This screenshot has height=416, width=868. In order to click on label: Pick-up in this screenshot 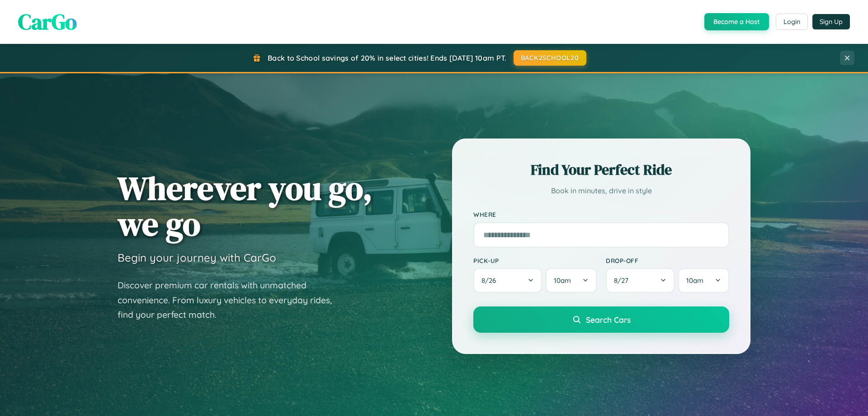, I will do `click(535, 260)`.